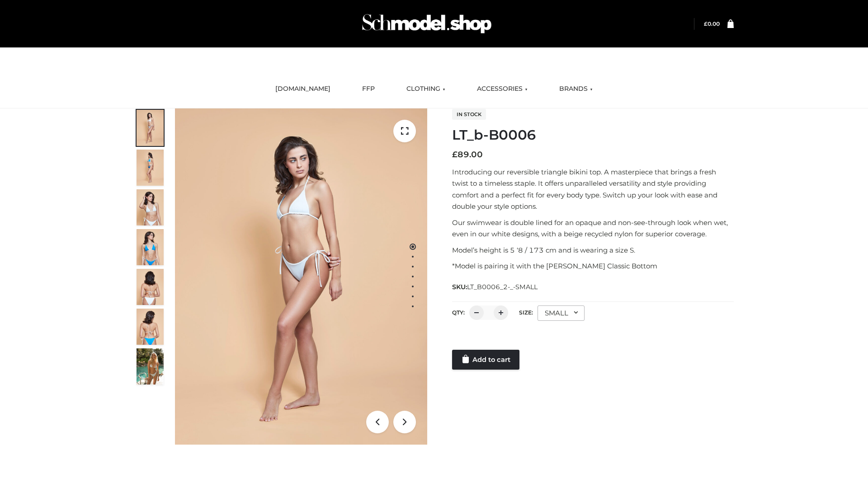  What do you see at coordinates (150, 208) in the screenshot?
I see `img: ArielClassicBikiniTop_CloudNine_AzureSky_OW114ECO_3-scaled.jpg` at bounding box center [150, 208].